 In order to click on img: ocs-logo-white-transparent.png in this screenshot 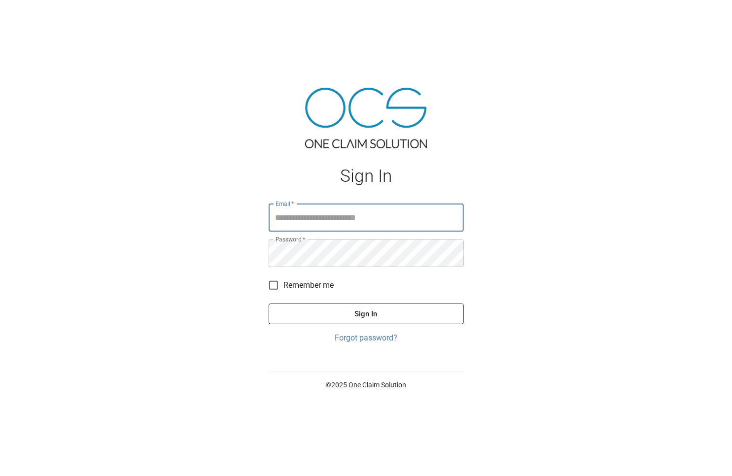, I will do `click(32, 16)`.